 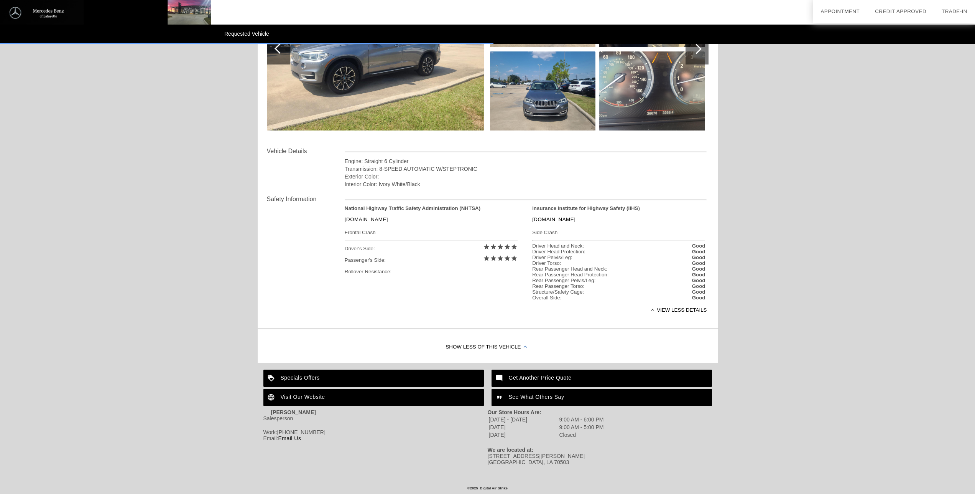 What do you see at coordinates (955, 11) in the screenshot?
I see `a: Trade-In` at bounding box center [955, 11].